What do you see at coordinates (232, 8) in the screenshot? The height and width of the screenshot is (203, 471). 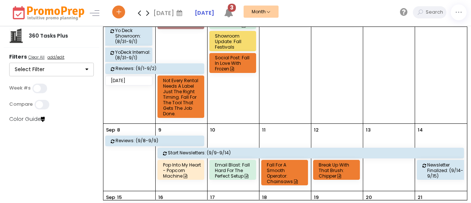 I see `span: 3` at bounding box center [232, 8].